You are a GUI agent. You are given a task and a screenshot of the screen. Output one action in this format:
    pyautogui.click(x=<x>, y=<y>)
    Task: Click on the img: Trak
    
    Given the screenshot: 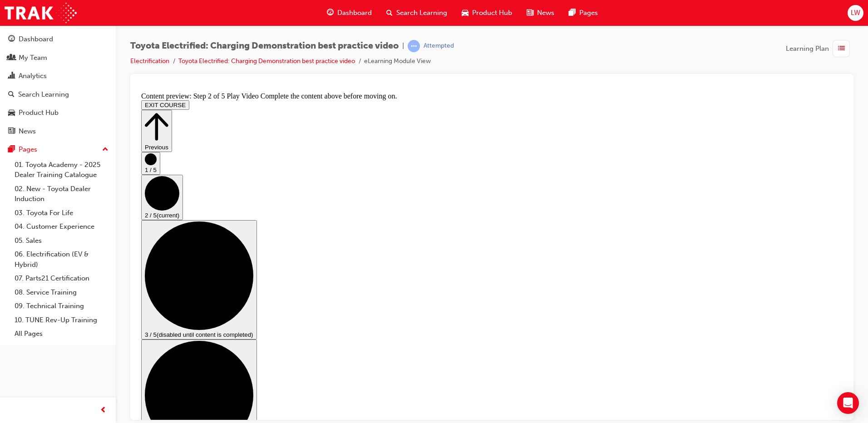 What is the action you would take?
    pyautogui.click(x=40, y=13)
    